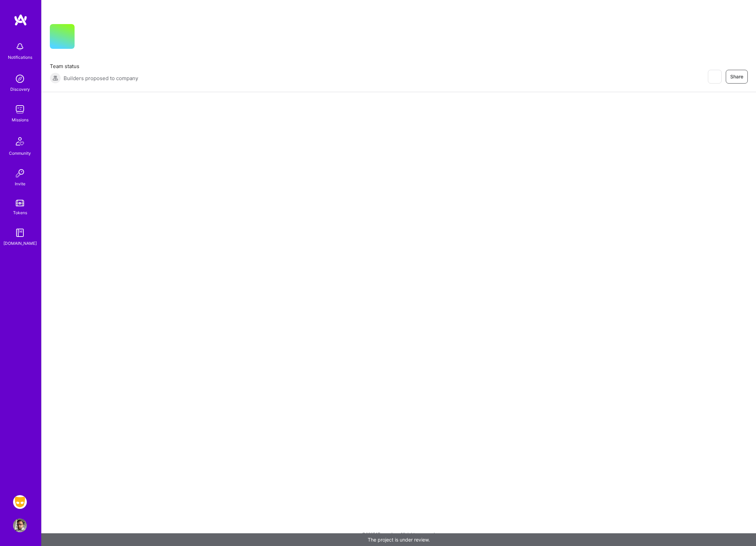 The image size is (756, 546). Describe the element at coordinates (737, 77) in the screenshot. I see `span: Share` at that location.